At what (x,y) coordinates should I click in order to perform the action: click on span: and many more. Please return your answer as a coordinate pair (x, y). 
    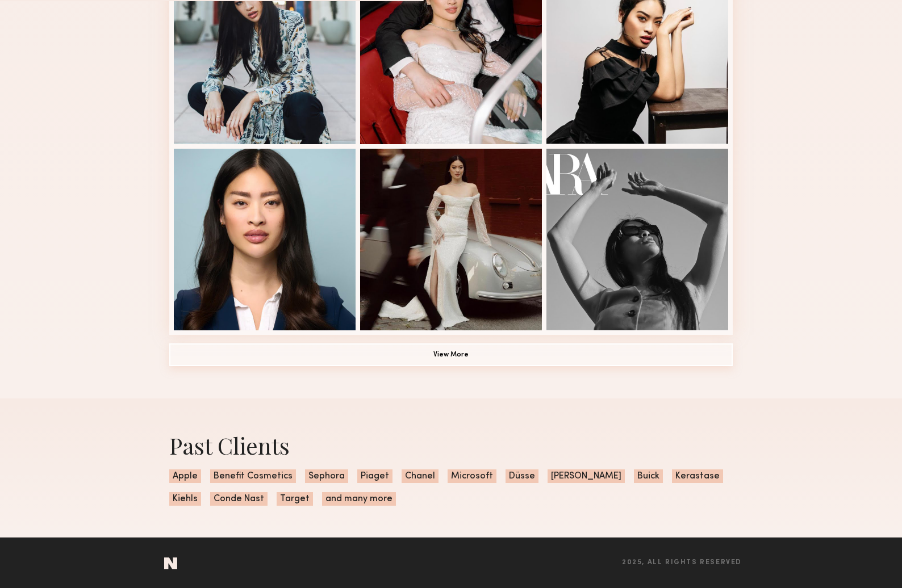
    Looking at the image, I should click on (359, 499).